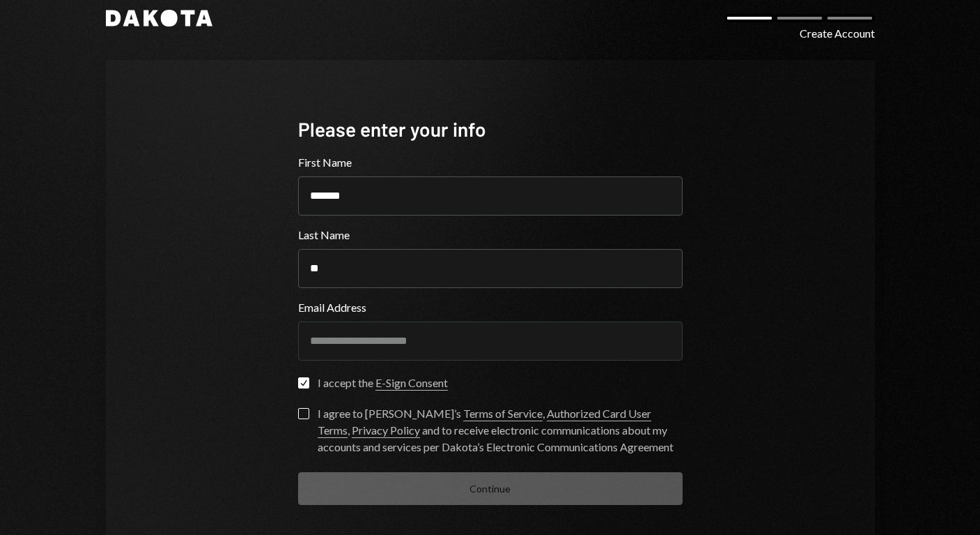  I want to click on button: I accept the E-Sign Consent, so click(304, 383).